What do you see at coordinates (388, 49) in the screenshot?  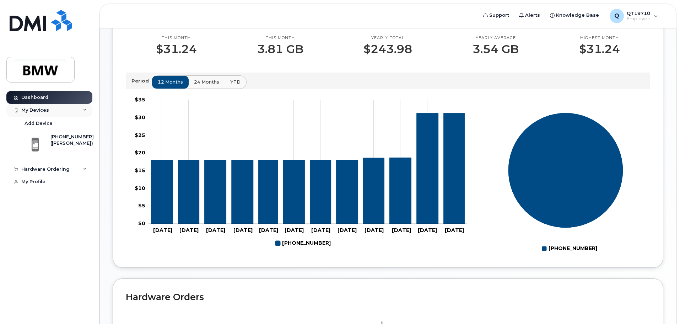 I see `p: $243.98` at bounding box center [388, 49].